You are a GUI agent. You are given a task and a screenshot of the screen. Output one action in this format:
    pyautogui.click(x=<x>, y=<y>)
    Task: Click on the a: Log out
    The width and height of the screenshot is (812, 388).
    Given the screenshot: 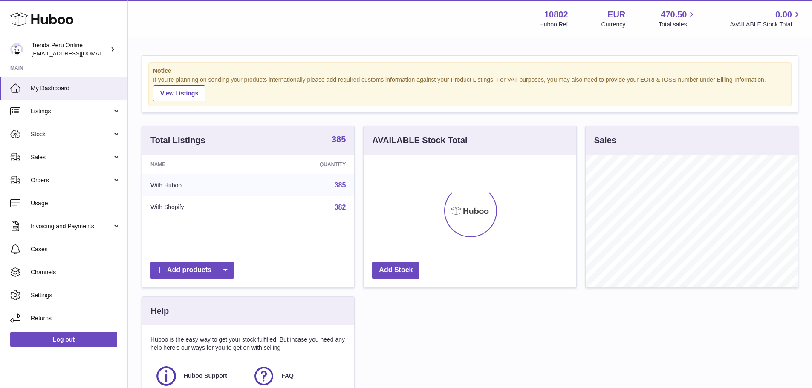 What is the action you would take?
    pyautogui.click(x=64, y=340)
    